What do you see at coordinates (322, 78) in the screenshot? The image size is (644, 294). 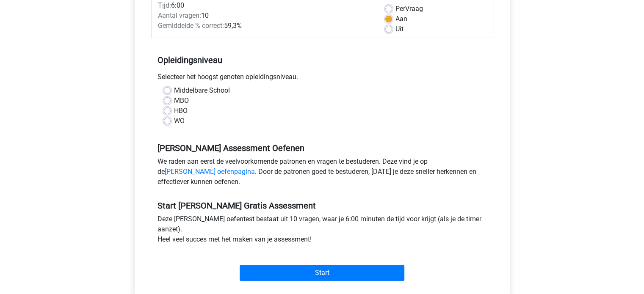 I see `div: Selecteer het hoogst genoten opleidingsniveau.` at bounding box center [322, 78].